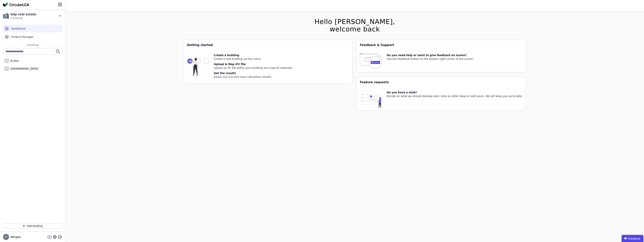  I want to click on span: Product Manager, so click(22, 37).